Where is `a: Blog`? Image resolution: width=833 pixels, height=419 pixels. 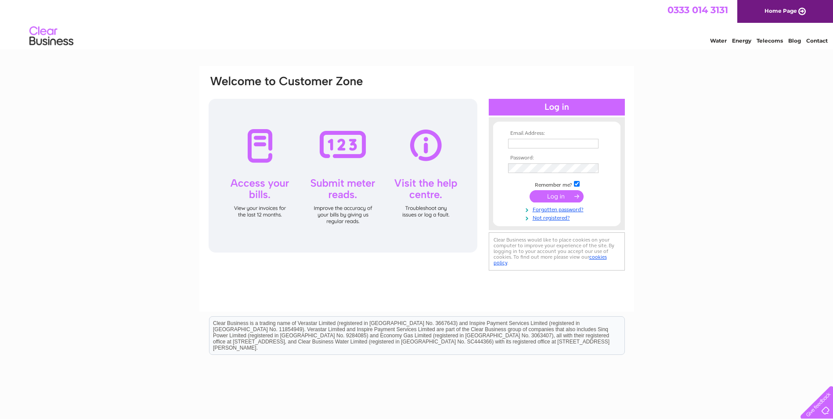 a: Blog is located at coordinates (794, 40).